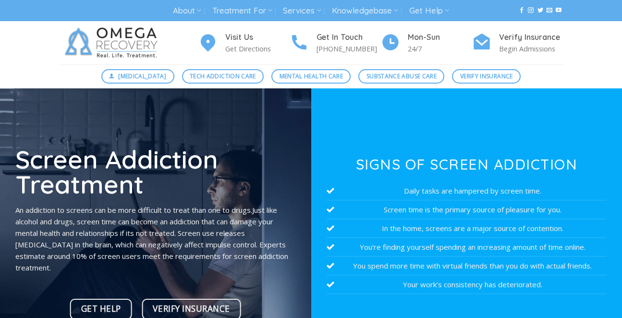 The width and height of the screenshot is (622, 318). What do you see at coordinates (466, 164) in the screenshot?
I see `h3: Signs of Screen Addiction` at bounding box center [466, 164].